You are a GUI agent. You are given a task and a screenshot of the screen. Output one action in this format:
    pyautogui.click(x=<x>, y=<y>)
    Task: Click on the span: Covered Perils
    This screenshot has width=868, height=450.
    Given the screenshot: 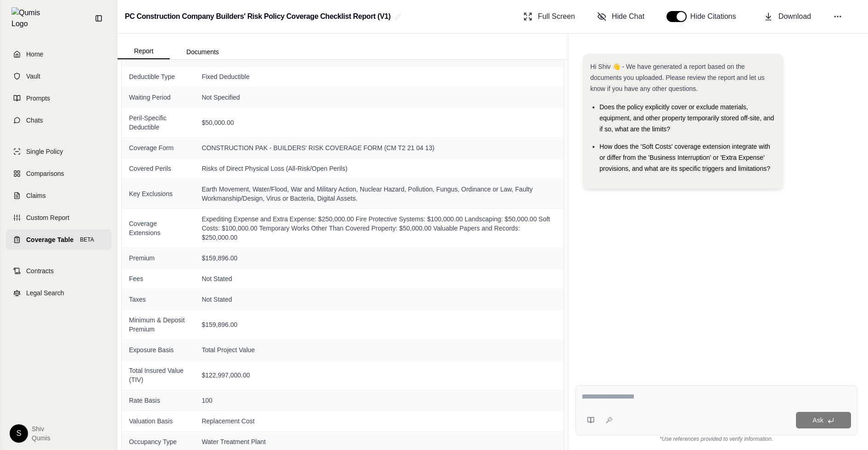 What is the action you would take?
    pyautogui.click(x=158, y=169)
    